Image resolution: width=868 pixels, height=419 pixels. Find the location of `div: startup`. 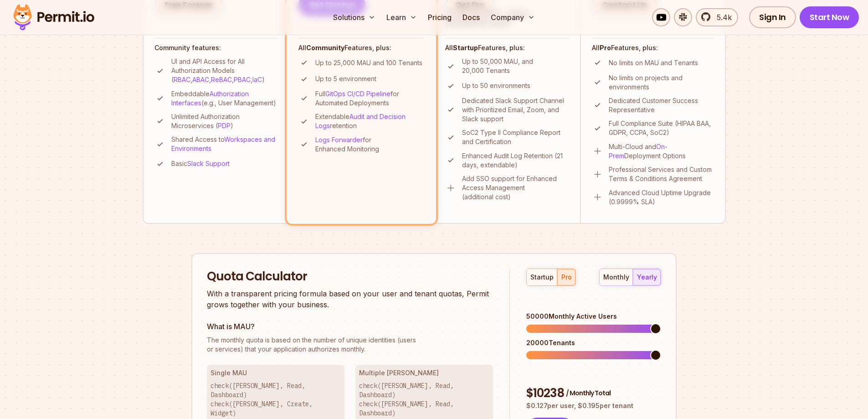

div: startup is located at coordinates (542, 277).